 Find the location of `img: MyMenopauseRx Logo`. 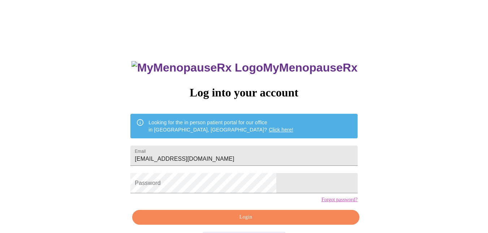

img: MyMenopauseRx Logo is located at coordinates (197, 68).